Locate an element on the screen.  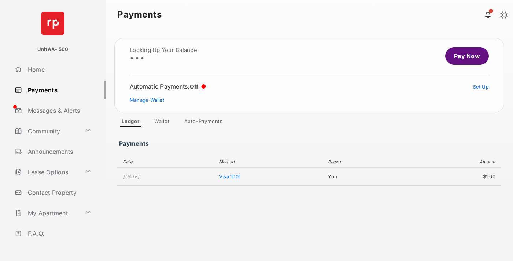
a: Manage Wallet is located at coordinates (147, 100).